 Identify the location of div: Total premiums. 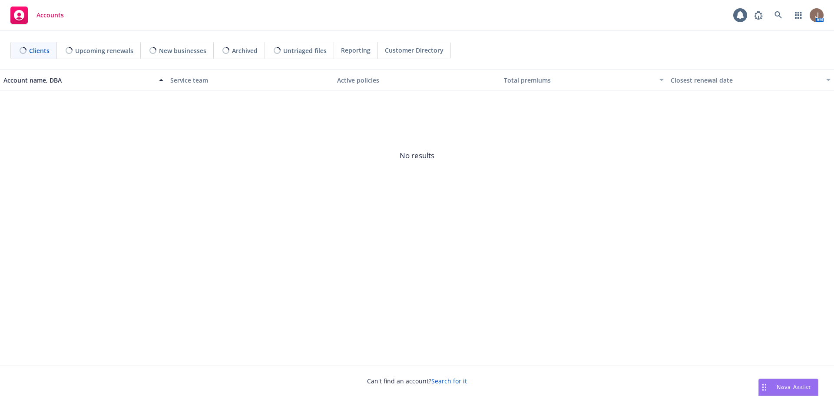
(579, 80).